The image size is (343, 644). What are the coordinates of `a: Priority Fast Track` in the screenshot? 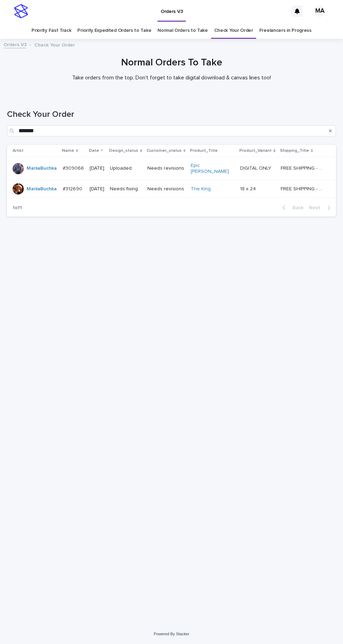 It's located at (51, 30).